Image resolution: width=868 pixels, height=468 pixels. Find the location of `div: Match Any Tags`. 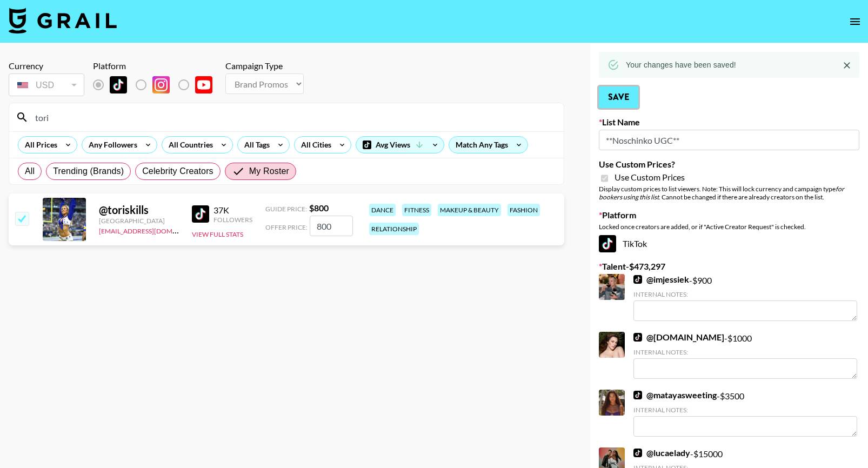

div: Match Any Tags is located at coordinates (488, 145).